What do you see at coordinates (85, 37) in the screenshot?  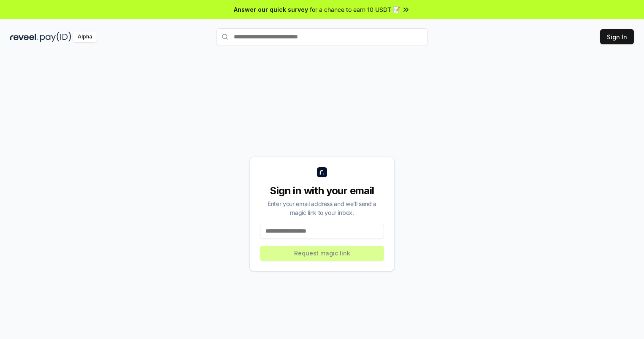 I see `div: Alpha` at bounding box center [85, 37].